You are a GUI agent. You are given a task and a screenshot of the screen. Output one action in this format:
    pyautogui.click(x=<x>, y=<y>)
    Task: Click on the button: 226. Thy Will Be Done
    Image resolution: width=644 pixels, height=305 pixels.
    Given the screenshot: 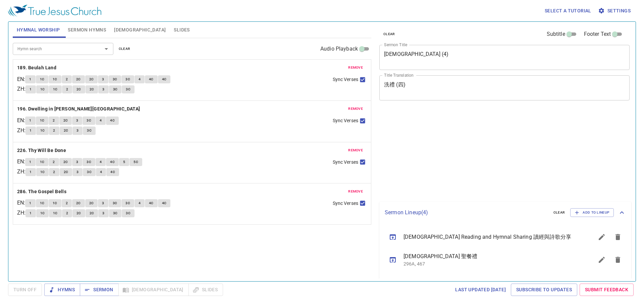 What is the action you would take?
    pyautogui.click(x=42, y=150)
    